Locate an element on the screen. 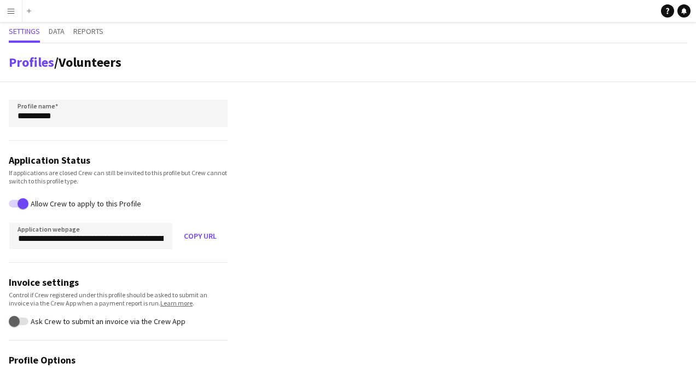 The width and height of the screenshot is (696, 369). button: Copy URL is located at coordinates (200, 236).